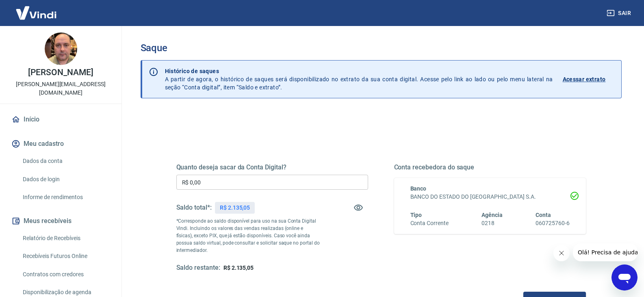 Image resolution: width=644 pixels, height=297 pixels. What do you see at coordinates (552, 223) in the screenshot?
I see `h6: 060725760-6` at bounding box center [552, 223].